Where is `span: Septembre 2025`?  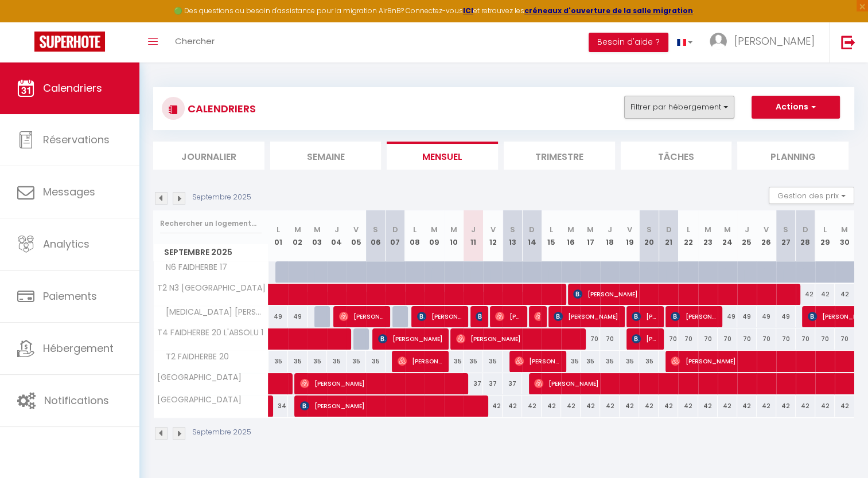
span: Septembre 2025 is located at coordinates (210, 252).